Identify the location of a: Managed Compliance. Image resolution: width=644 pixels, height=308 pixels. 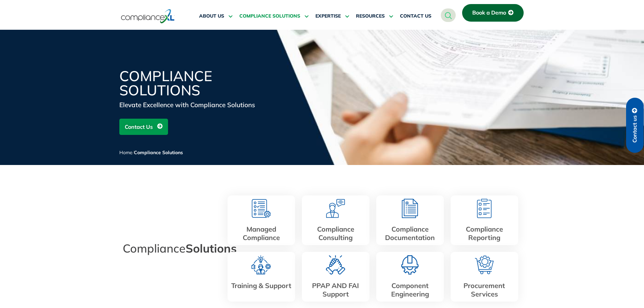
(261, 233).